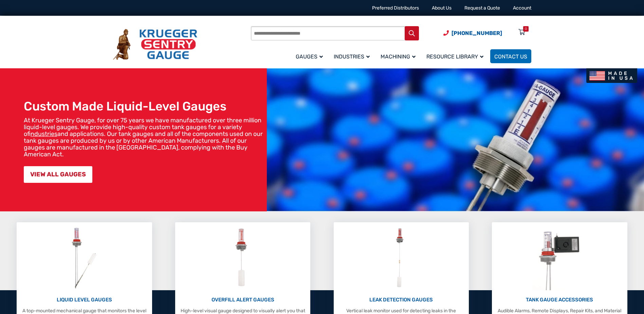 The image size is (644, 314). What do you see at coordinates (612, 75) in the screenshot?
I see `img: Made In USA` at bounding box center [612, 75].